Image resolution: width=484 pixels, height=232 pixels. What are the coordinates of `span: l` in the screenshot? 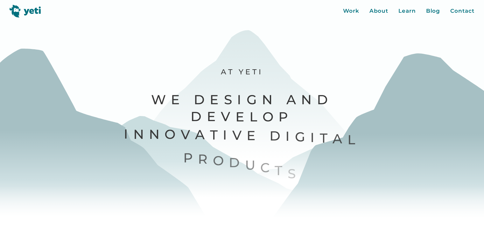 It's located at (354, 140).